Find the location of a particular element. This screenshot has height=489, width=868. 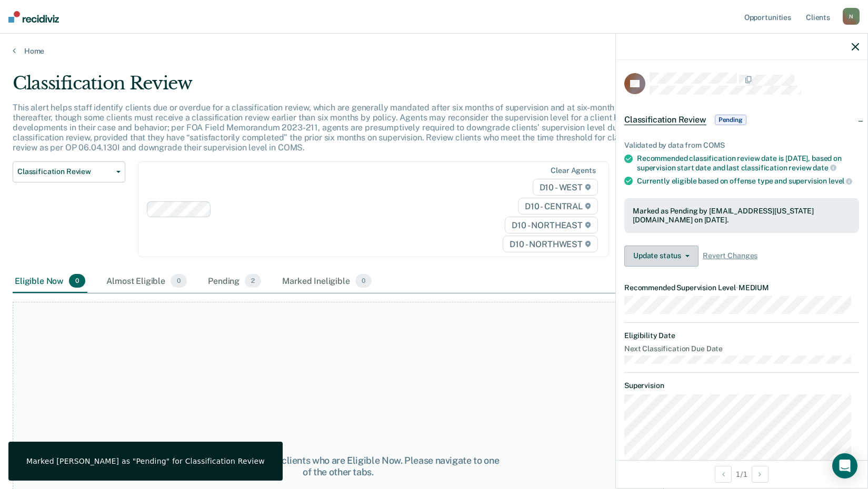

span: Pending is located at coordinates (730, 120).